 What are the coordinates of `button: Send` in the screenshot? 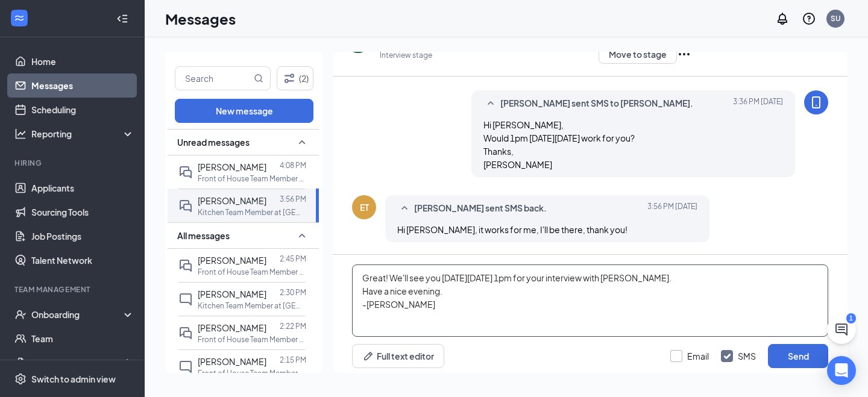 It's located at (798, 356).